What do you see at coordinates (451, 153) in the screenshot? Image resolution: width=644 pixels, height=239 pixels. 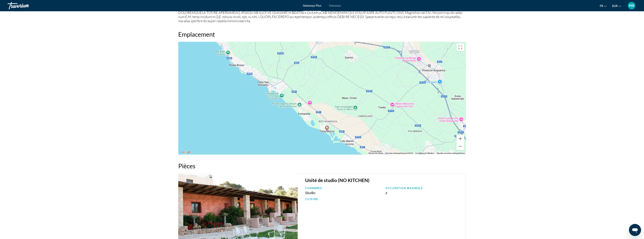 I see `a: Signaler une erreur cartographique` at bounding box center [451, 153].